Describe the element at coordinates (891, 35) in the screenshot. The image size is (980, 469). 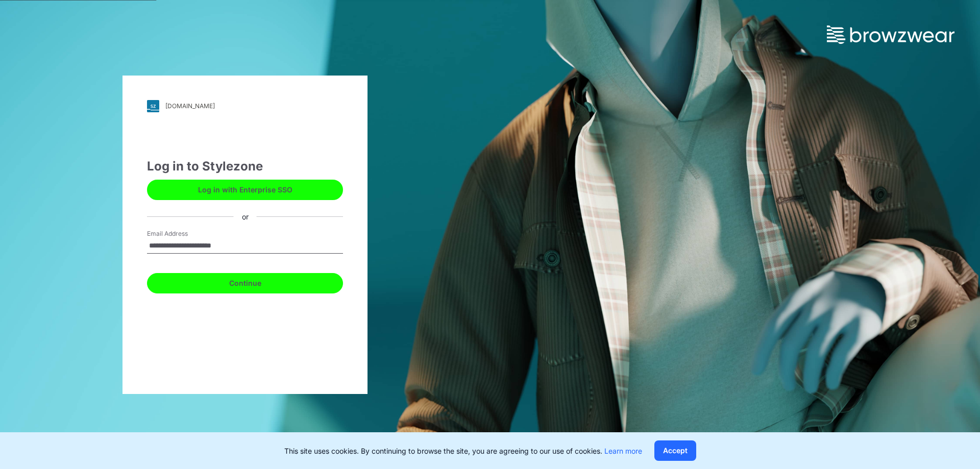
I see `img: browzwear-logo.73288ffb.svg` at that location.